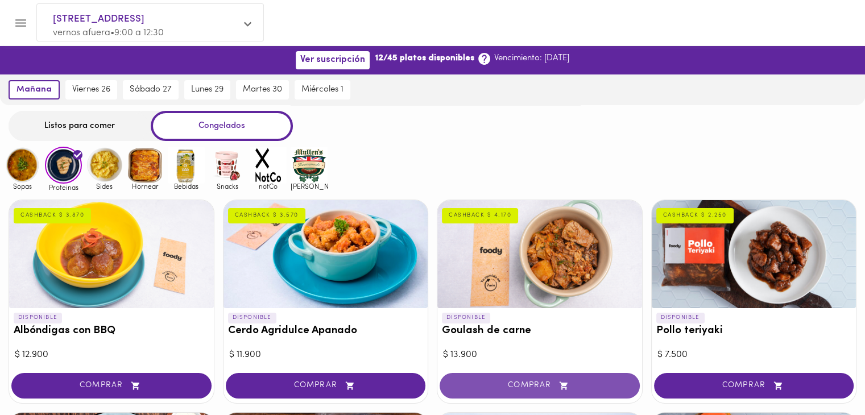 Image resolution: width=865 pixels, height=415 pixels. What do you see at coordinates (309, 165) in the screenshot?
I see `img: mullens` at bounding box center [309, 165].